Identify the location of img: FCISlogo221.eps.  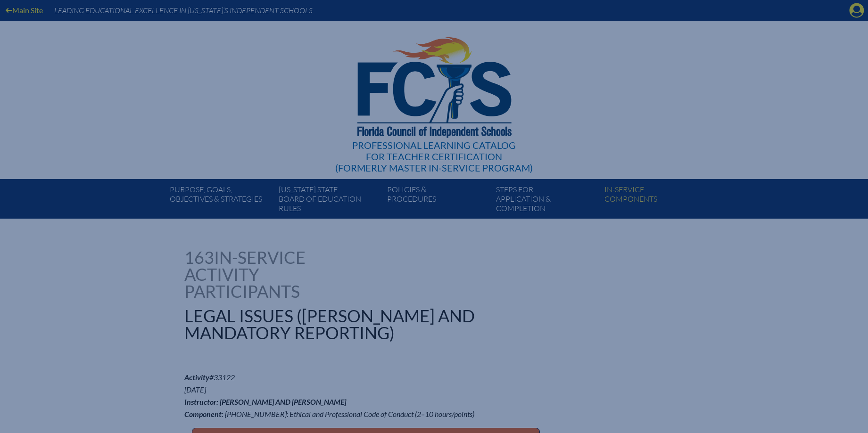
(434, 85).